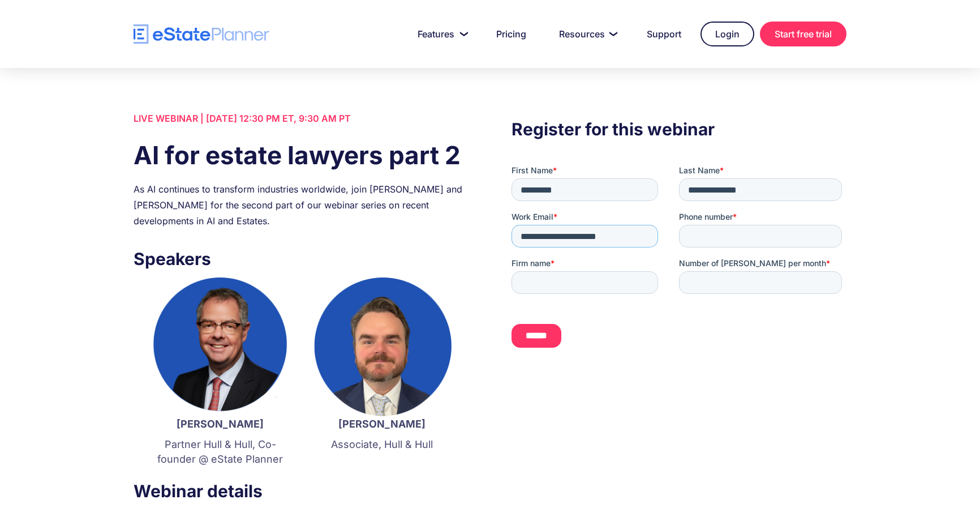  Describe the element at coordinates (803, 34) in the screenshot. I see `a: Start free trial` at that location.